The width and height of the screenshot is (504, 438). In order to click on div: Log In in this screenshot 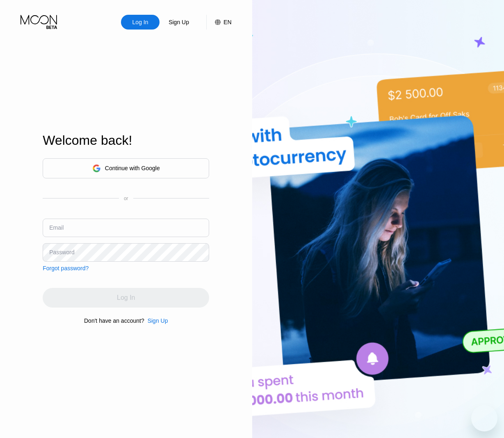, I will do `click(140, 22)`.